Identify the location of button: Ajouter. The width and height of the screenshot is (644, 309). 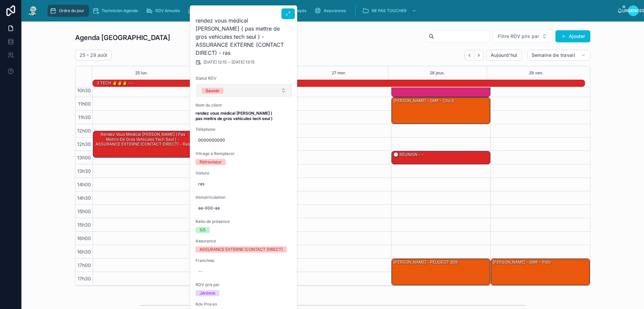
(573, 36).